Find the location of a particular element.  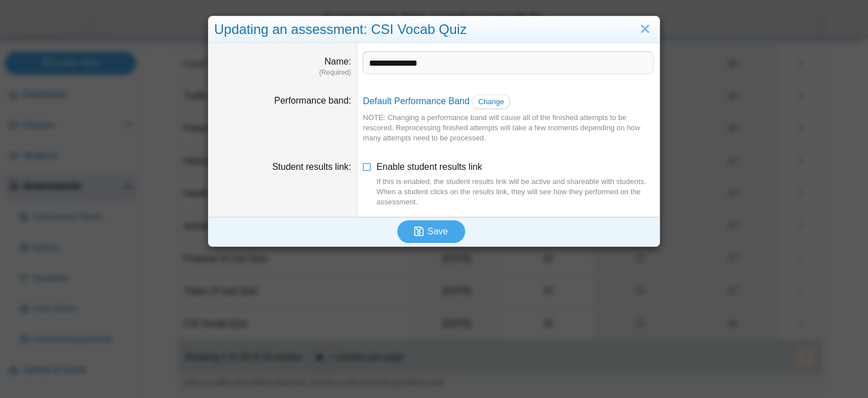

a: Change is located at coordinates (491, 102).